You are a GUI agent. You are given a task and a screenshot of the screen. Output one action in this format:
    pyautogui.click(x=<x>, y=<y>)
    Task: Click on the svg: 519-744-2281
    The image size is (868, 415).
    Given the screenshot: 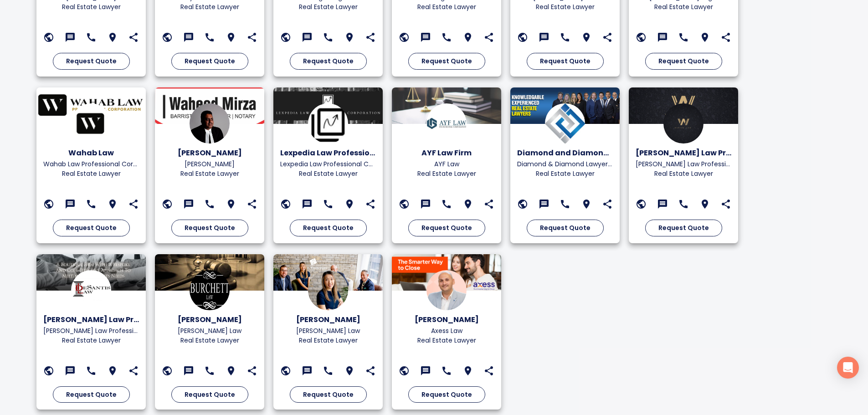 What is the action you would take?
    pyautogui.click(x=328, y=371)
    